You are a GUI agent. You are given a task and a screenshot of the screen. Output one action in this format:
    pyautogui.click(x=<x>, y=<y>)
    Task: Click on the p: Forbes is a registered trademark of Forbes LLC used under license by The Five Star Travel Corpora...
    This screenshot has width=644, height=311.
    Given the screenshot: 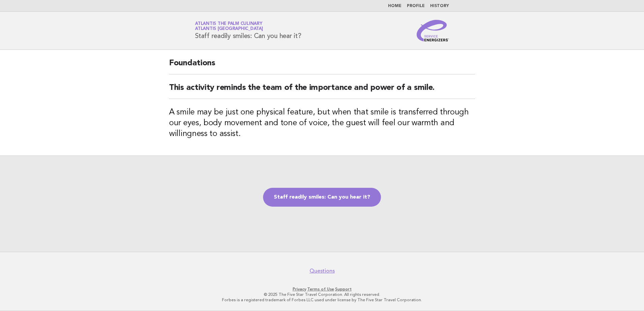 What is the action you would take?
    pyautogui.click(x=322, y=300)
    